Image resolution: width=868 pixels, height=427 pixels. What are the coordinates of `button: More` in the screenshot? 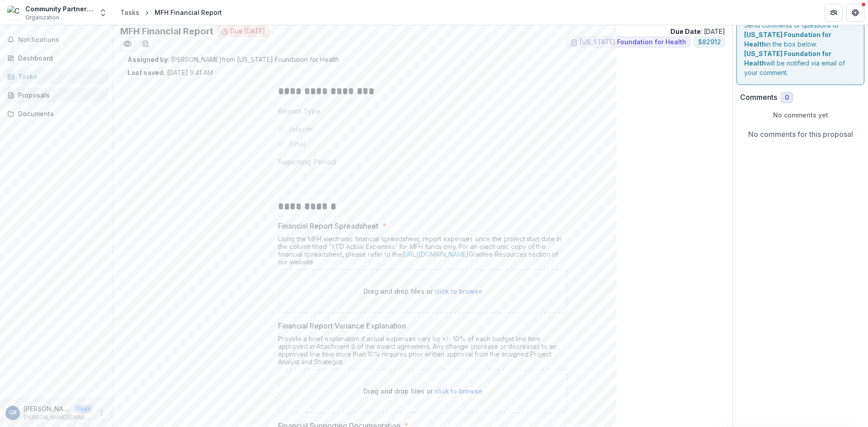 It's located at (102, 413).